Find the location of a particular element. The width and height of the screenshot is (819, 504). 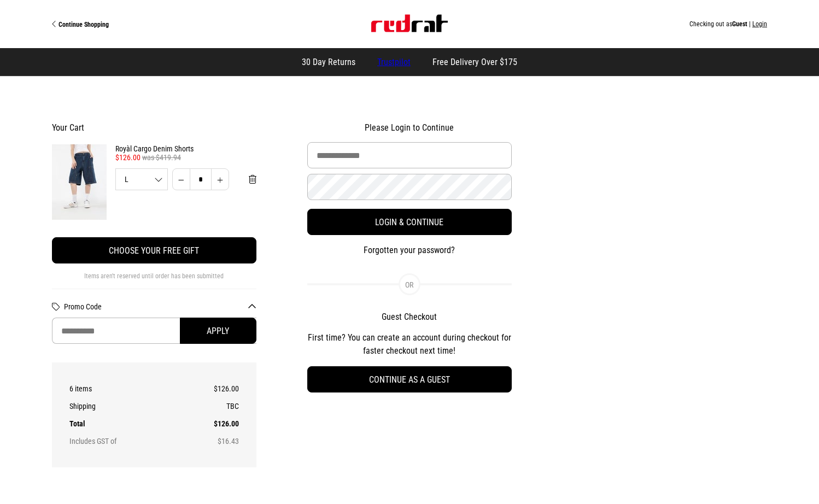

span: Continue Shopping is located at coordinates (84, 25).